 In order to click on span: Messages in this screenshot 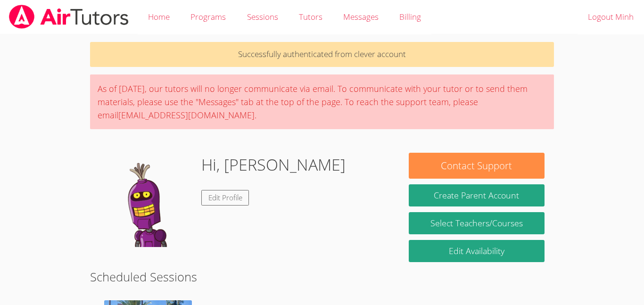, I will do `click(360, 16)`.